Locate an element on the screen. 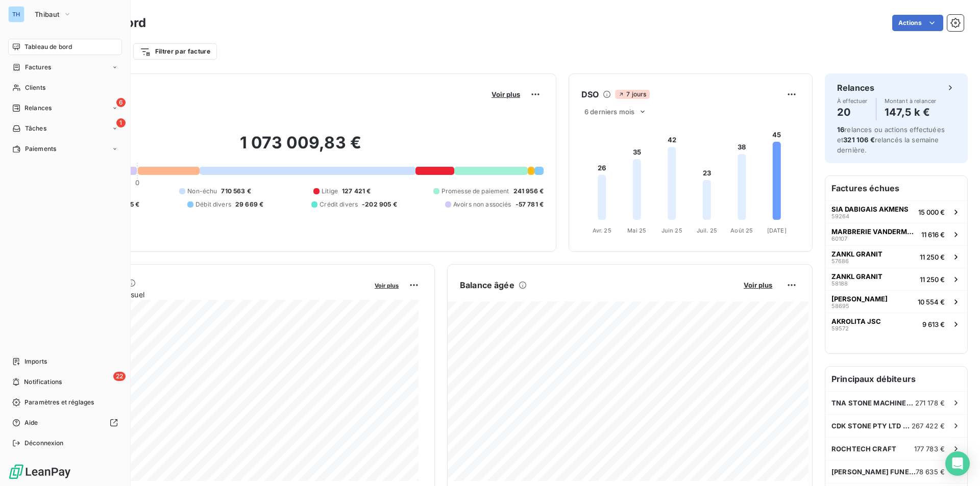  span: Avoirs non associés is located at coordinates (482, 205).